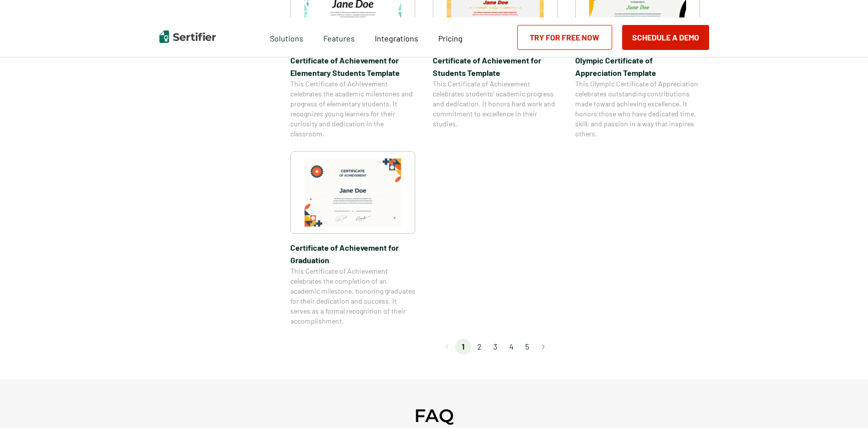 This screenshot has width=868, height=428. I want to click on span: Olympic Certificate of Appreciation​ Template, so click(638, 67).